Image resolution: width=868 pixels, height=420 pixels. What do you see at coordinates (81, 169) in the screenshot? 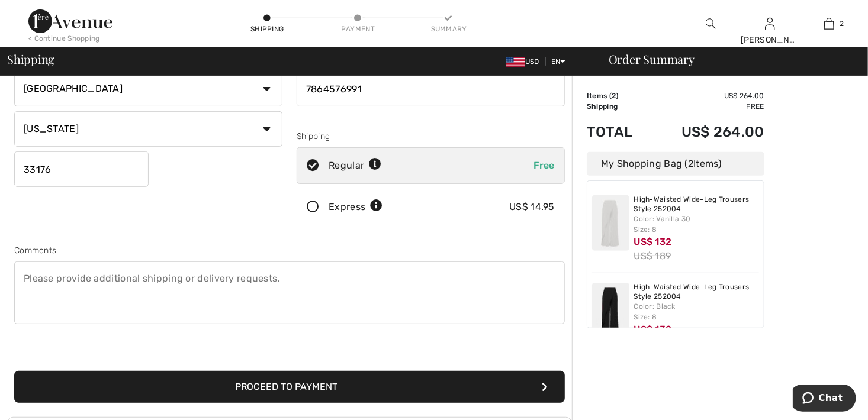
I see `input: Zip/Postal Code` at bounding box center [81, 169].